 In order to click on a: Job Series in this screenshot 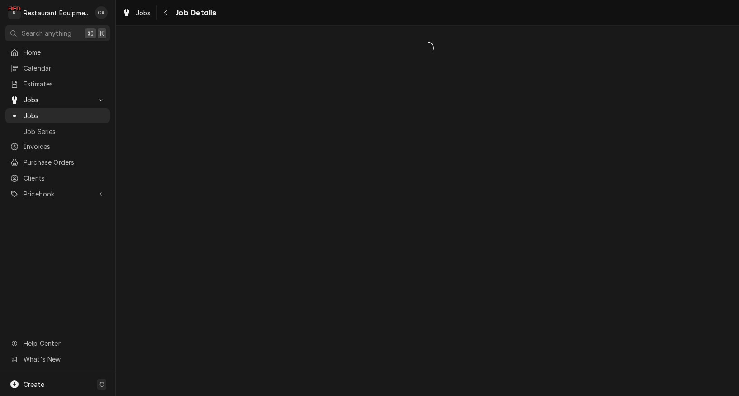, I will do `click(57, 131)`.